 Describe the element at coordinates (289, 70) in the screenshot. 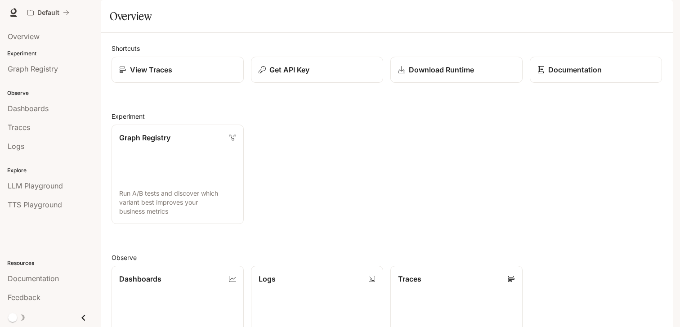

I see `p: Get API Key` at that location.